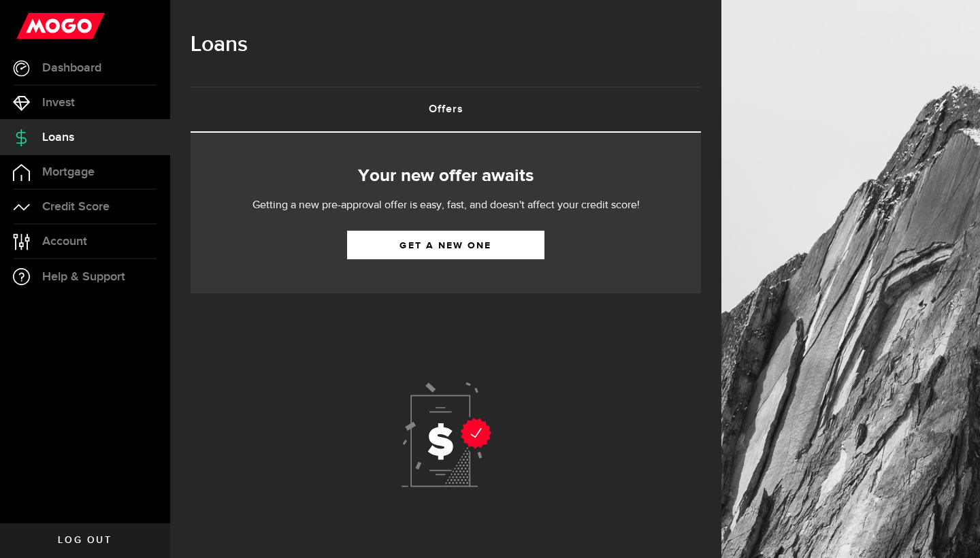  I want to click on span: Invest, so click(58, 103).